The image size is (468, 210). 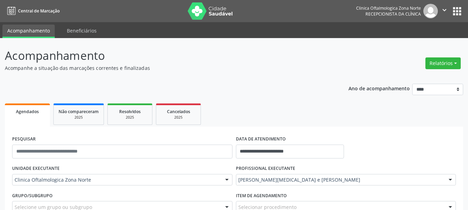 I want to click on span: Resolvidos, so click(x=130, y=111).